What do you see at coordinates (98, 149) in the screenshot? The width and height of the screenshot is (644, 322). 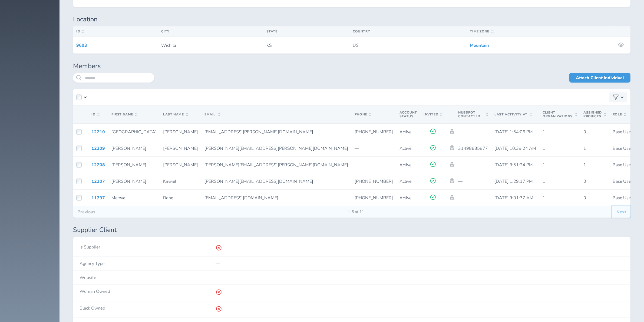 I see `a: 12209` at bounding box center [98, 149].